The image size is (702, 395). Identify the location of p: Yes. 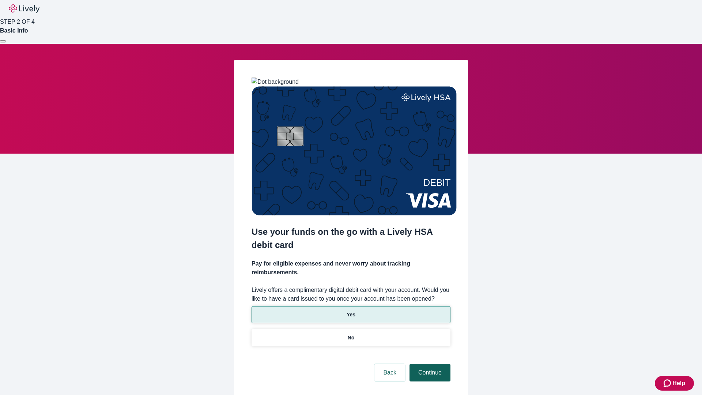
(351, 314).